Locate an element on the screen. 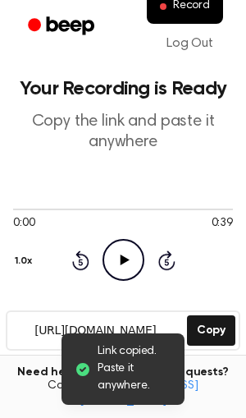 Image resolution: width=246 pixels, height=418 pixels. a: Log Out is located at coordinates (190, 44).